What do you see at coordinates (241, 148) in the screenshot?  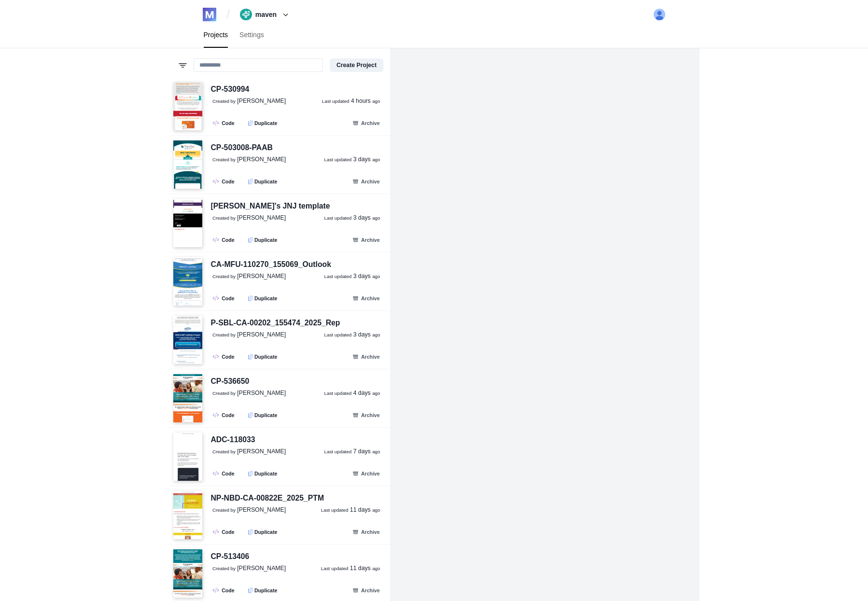 I see `div: CP-503008-PAAB` at bounding box center [241, 148].